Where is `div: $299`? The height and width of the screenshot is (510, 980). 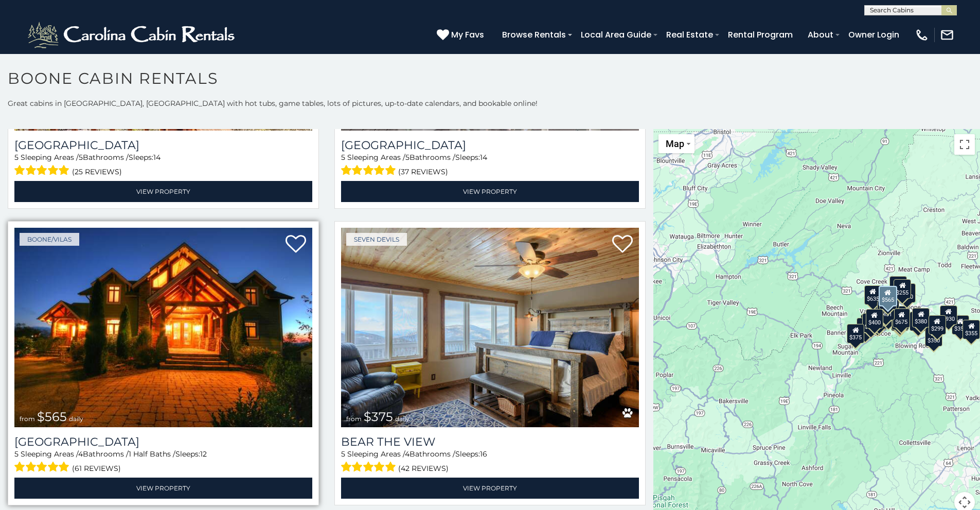
div: $299 is located at coordinates (937, 325).